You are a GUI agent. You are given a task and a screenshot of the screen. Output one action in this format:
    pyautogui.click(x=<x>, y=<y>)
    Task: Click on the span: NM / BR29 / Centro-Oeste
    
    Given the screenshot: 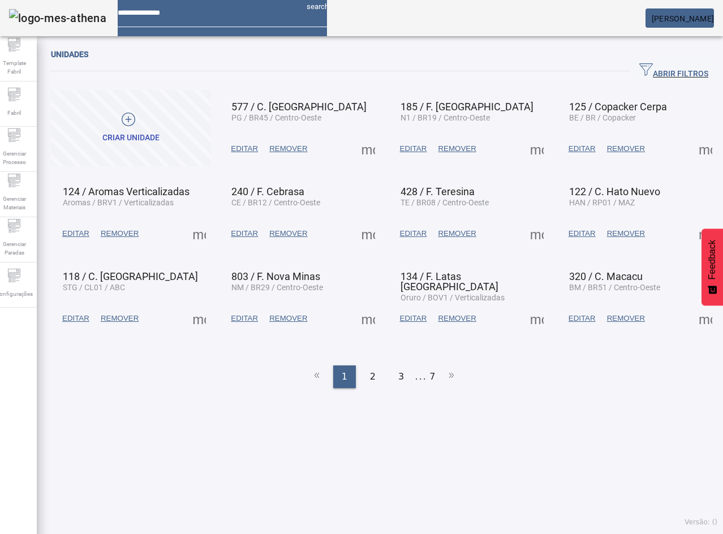 What is the action you would take?
    pyautogui.click(x=277, y=287)
    